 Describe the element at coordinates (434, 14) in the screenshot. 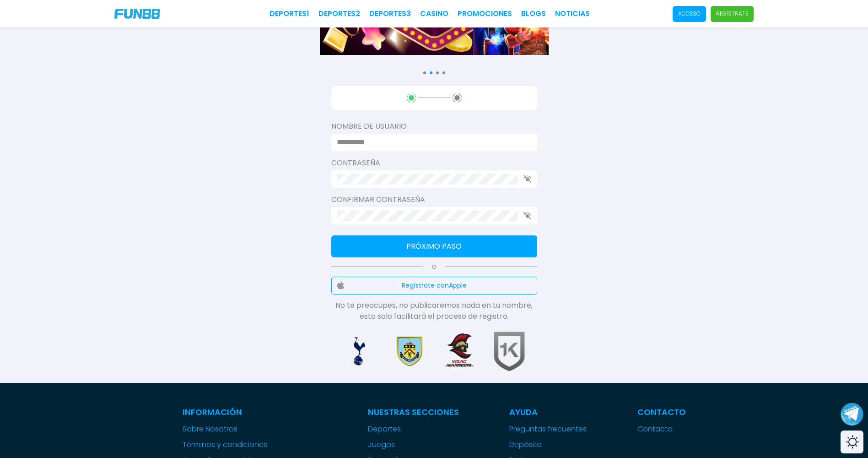

I see `a: CASINO` at that location.